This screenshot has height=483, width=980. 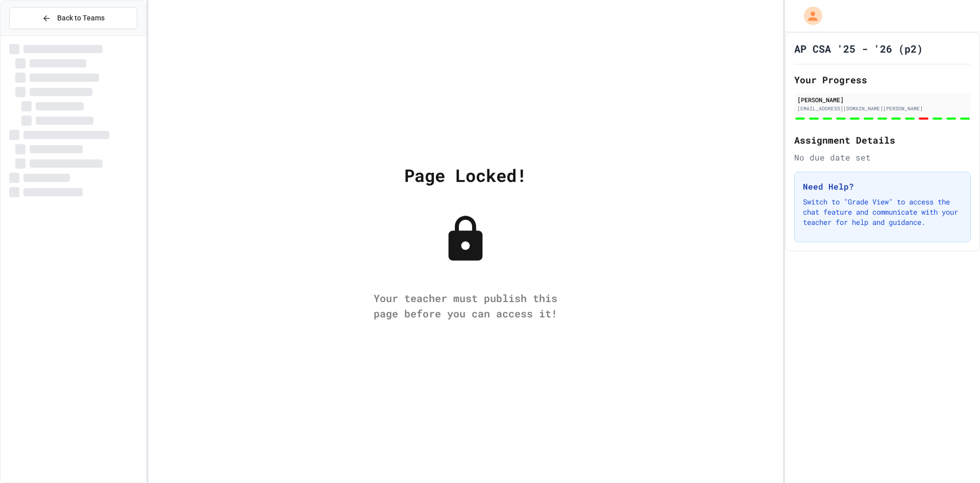 What do you see at coordinates (465, 305) in the screenshot?
I see `div: Your teacher must publish this page before you can access it!` at bounding box center [465, 305].